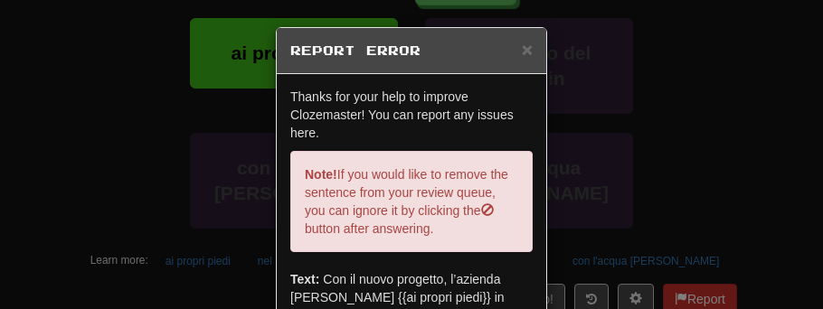 The height and width of the screenshot is (309, 823). What do you see at coordinates (305, 280) in the screenshot?
I see `strong: Text:` at bounding box center [305, 280].